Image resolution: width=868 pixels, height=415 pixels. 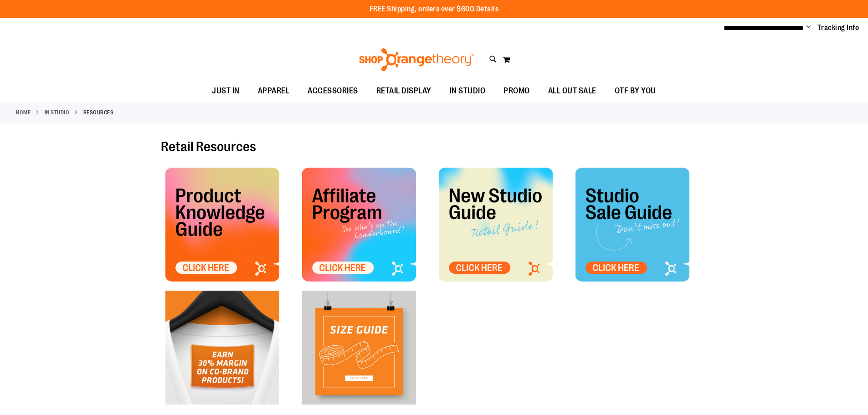 What do you see at coordinates (23, 113) in the screenshot?
I see `a: Home` at bounding box center [23, 113].